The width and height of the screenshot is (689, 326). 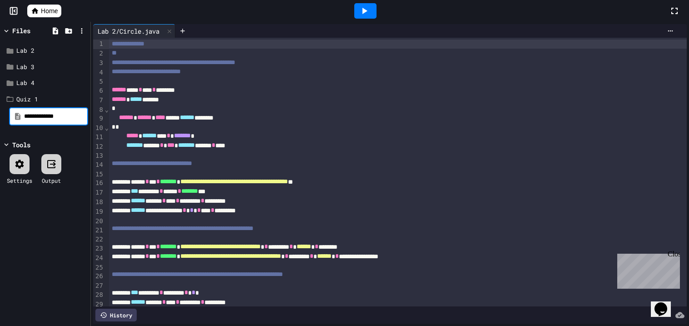 I want to click on div: 1, so click(x=99, y=44).